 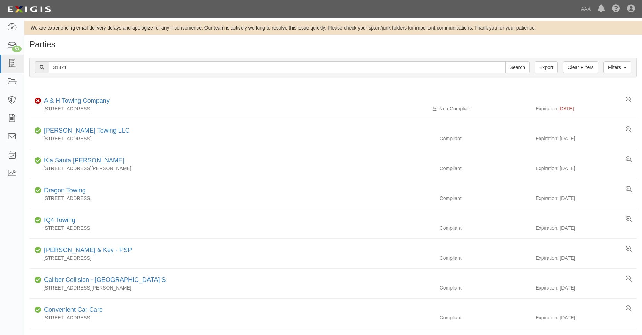 I want to click on a: Dragon Towing, so click(x=65, y=190).